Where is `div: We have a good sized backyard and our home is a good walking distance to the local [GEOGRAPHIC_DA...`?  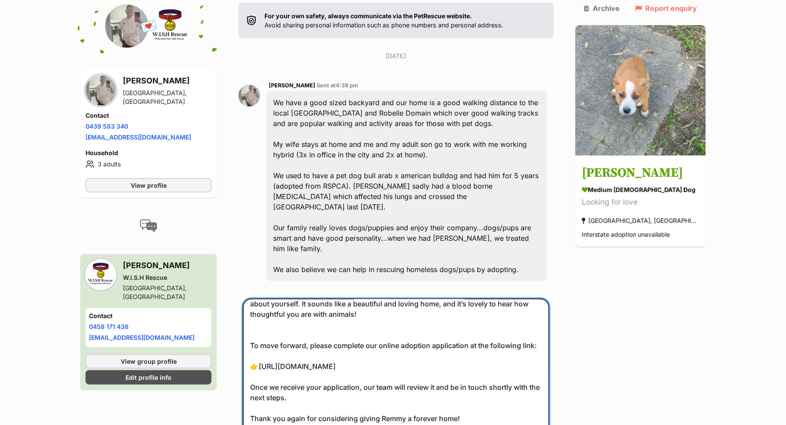
div: We have a good sized backyard and our home is a good walking distance to the local [GEOGRAPHIC_DA... is located at coordinates (407, 186).